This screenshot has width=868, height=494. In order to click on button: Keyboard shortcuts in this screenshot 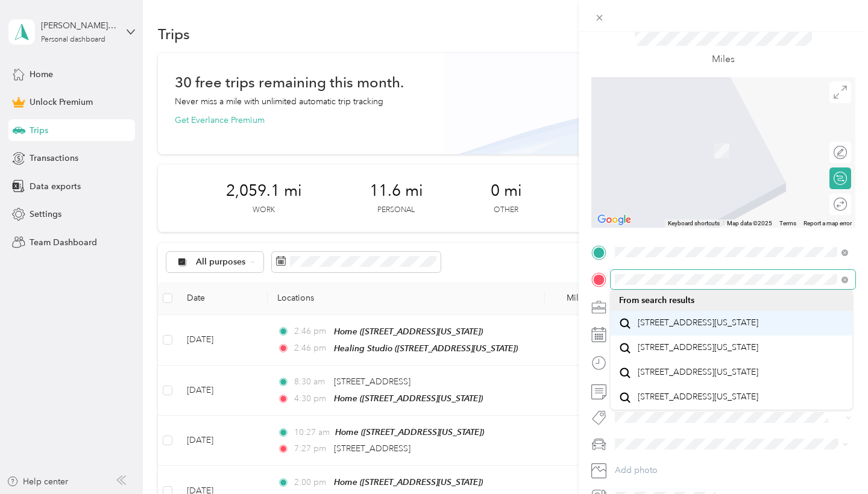, I will do `click(694, 223)`.